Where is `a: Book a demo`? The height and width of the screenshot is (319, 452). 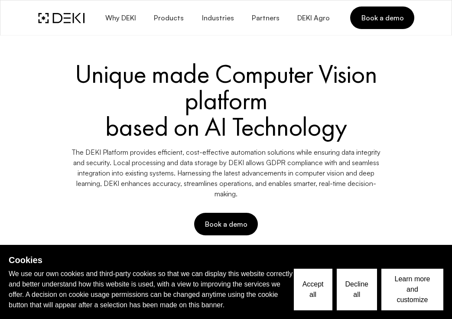
a: Book a demo is located at coordinates (382, 18).